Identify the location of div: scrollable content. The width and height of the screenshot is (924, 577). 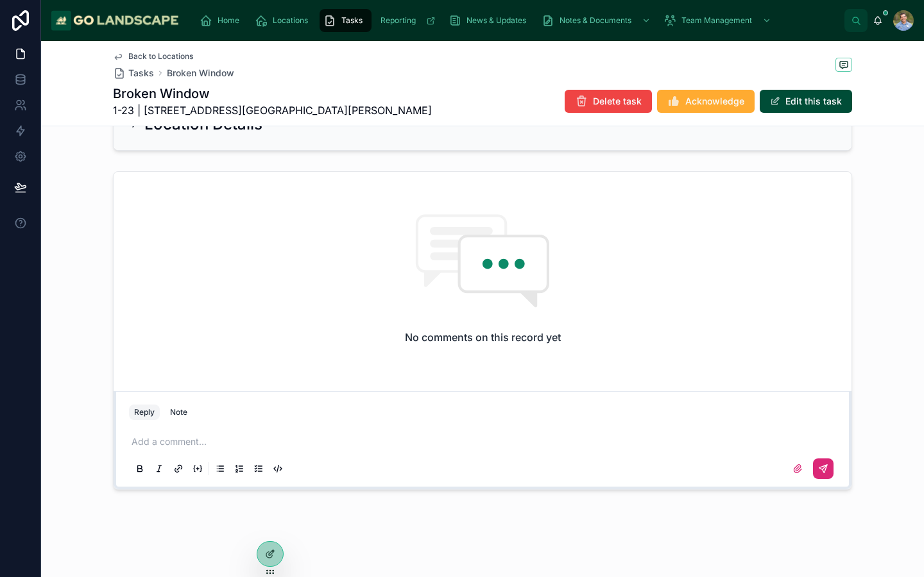
(516, 20).